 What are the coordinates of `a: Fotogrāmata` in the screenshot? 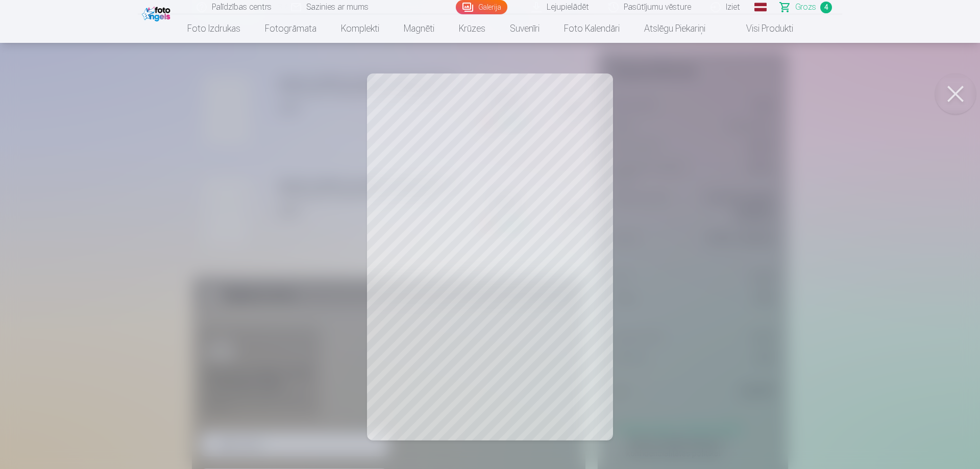 It's located at (290, 28).